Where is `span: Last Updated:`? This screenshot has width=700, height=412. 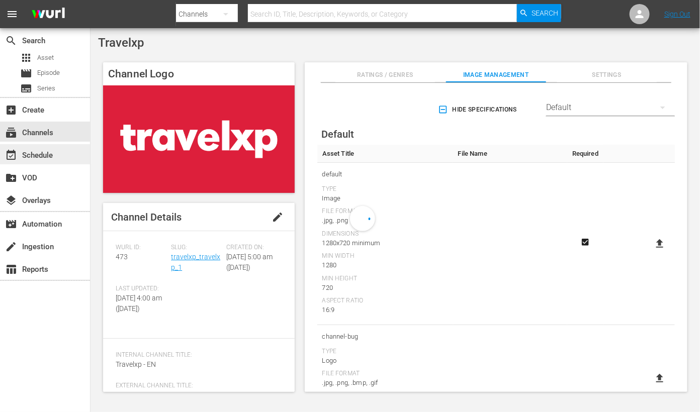 span: Last Updated: is located at coordinates (141, 289).